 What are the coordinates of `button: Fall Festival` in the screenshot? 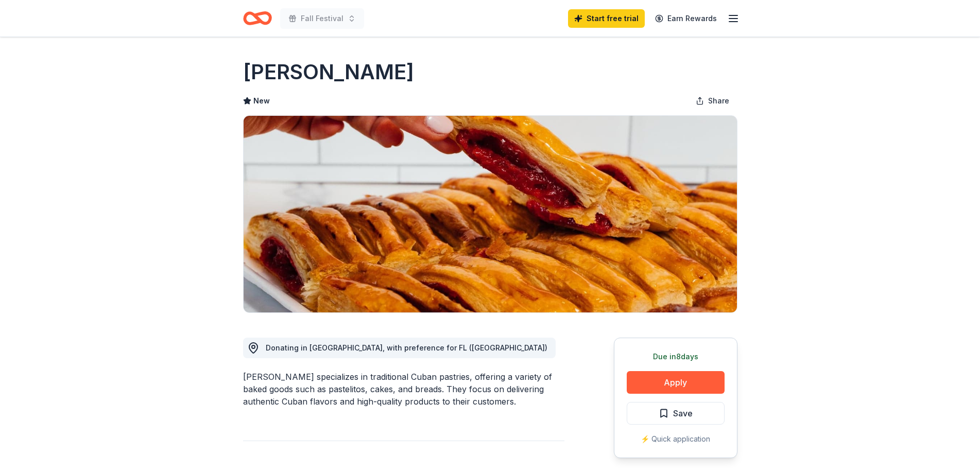 It's located at (322, 19).